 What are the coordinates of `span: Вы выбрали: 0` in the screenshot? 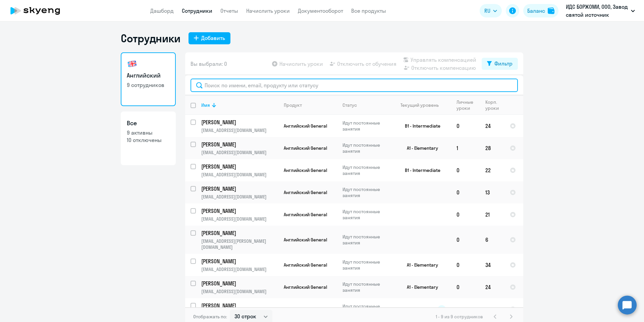 It's located at (209, 64).